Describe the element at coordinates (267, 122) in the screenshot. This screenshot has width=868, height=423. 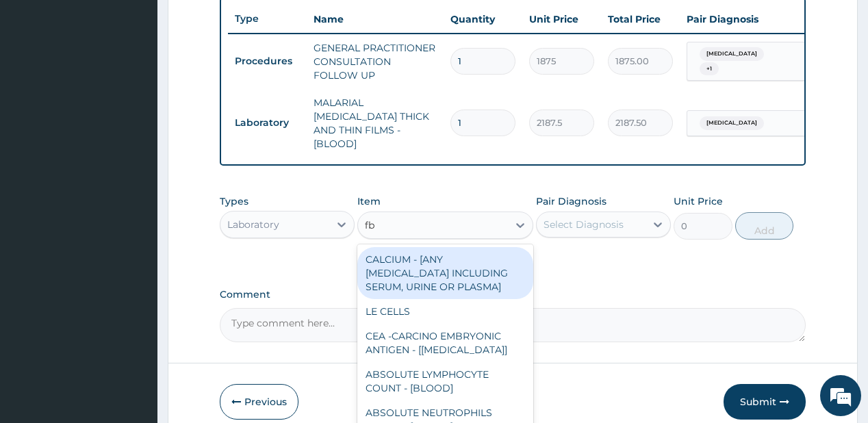
I see `td: Laboratory` at that location.